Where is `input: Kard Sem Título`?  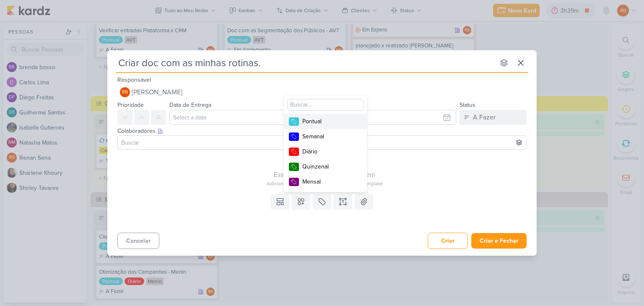
input: Kard Sem Título is located at coordinates (305, 63).